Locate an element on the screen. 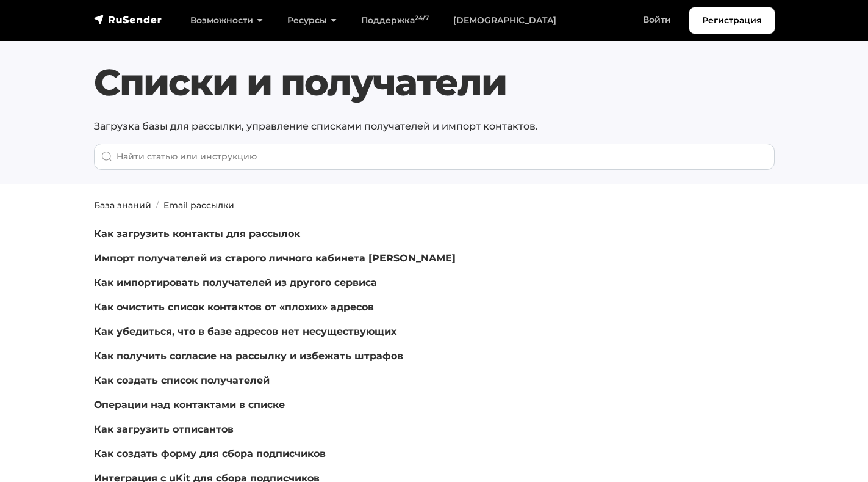 The width and height of the screenshot is (868, 482). img: RuSender is located at coordinates (128, 20).